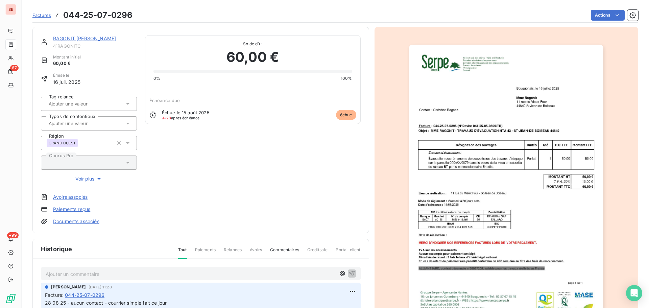 This screenshot has height=308, width=649. What do you see at coordinates (54, 295) in the screenshot?
I see `span: Facture :` at bounding box center [54, 295].